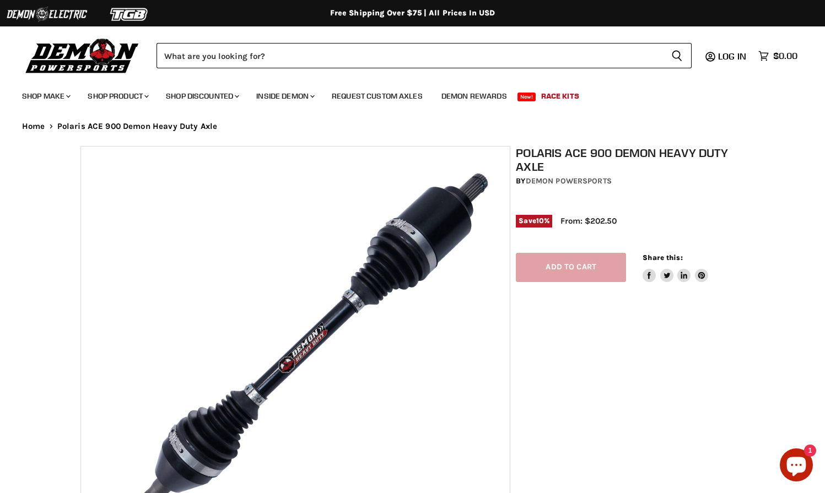 The height and width of the screenshot is (493, 825). I want to click on span: Log in, so click(732, 56).